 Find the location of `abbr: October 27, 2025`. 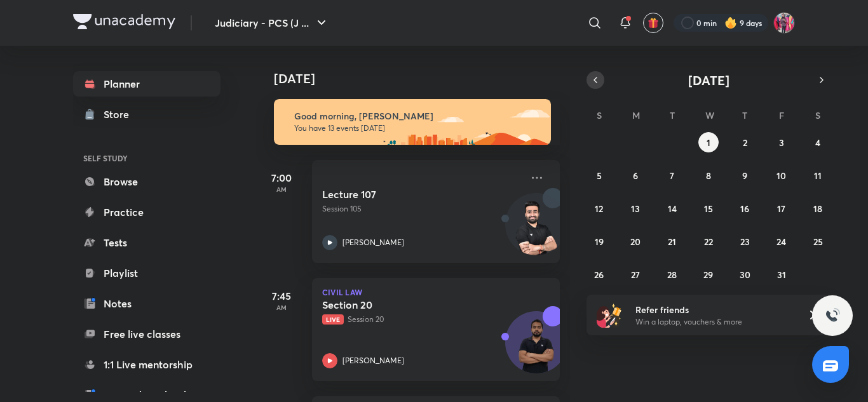

abbr: October 27, 2025 is located at coordinates (636, 274).